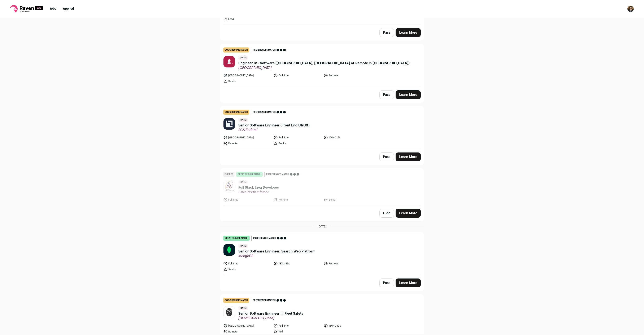 This screenshot has height=335, width=644. I want to click on li: Lead, so click(247, 19).